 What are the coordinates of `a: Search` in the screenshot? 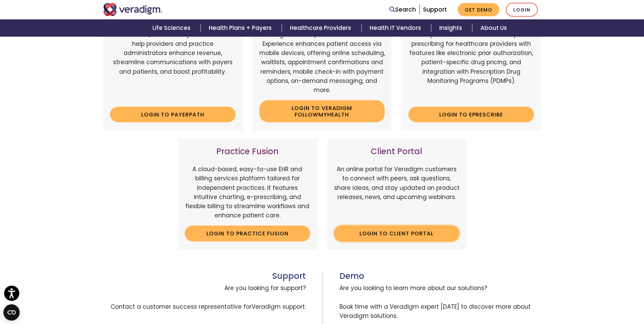 It's located at (403, 10).